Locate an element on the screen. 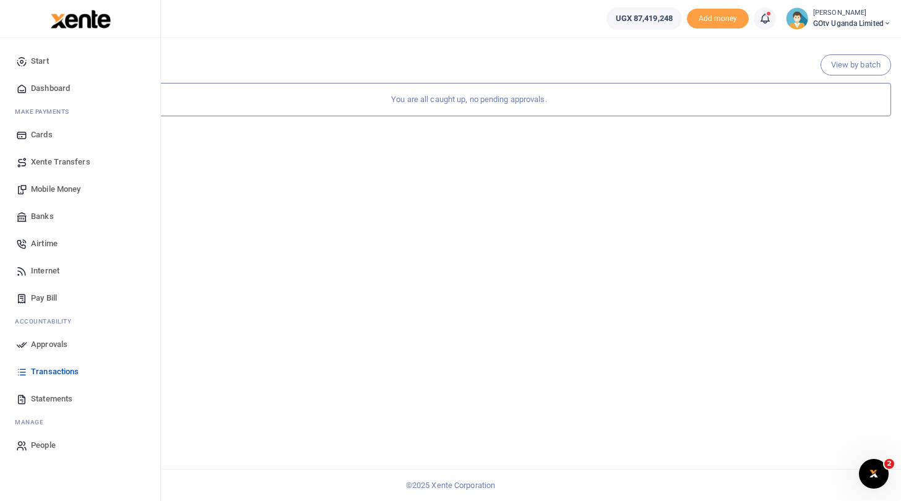  span: ake Payments is located at coordinates (45, 111).